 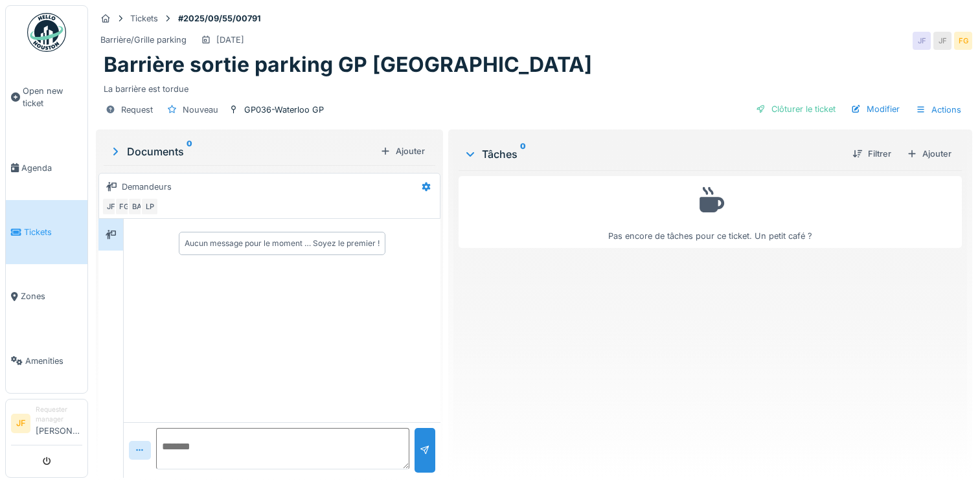 What do you see at coordinates (144, 18) in the screenshot?
I see `div: Tickets` at bounding box center [144, 18].